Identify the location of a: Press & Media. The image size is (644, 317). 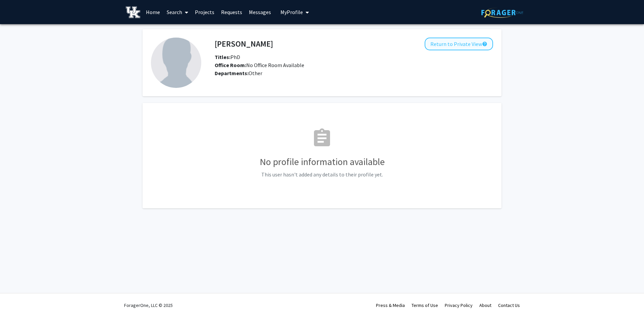
(390, 306).